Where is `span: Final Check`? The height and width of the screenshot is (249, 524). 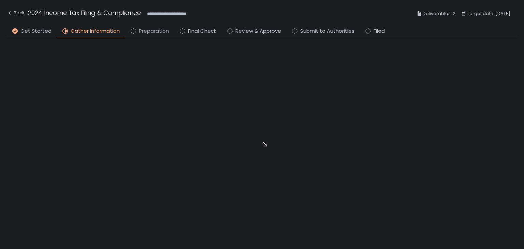
span: Final Check is located at coordinates (202, 31).